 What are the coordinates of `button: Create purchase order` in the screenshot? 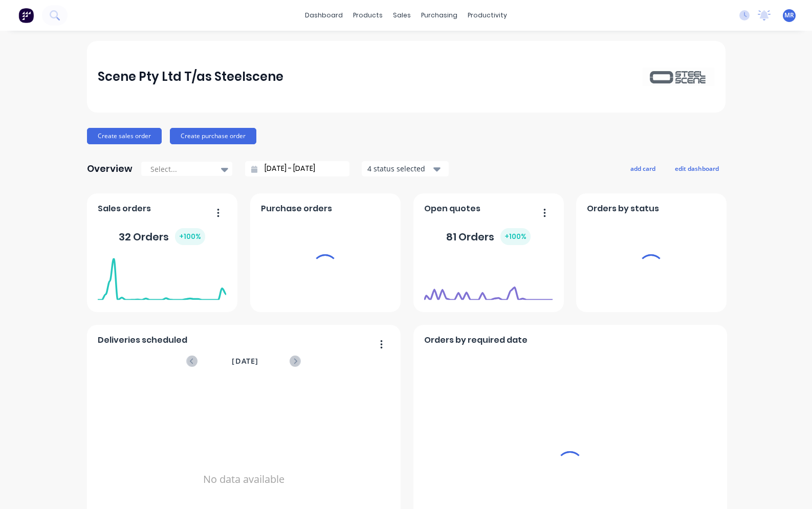 It's located at (213, 136).